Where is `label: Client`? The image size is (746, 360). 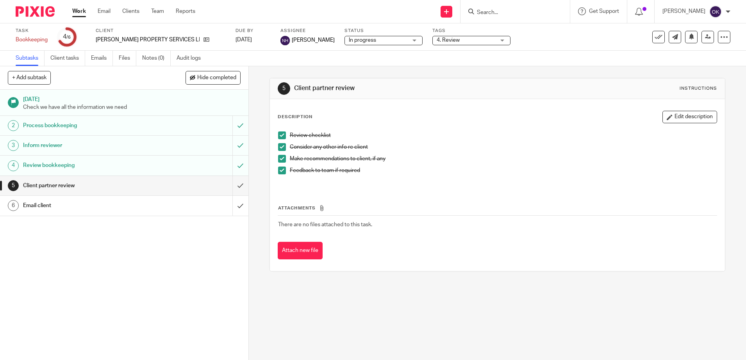 label: Client is located at coordinates (161, 31).